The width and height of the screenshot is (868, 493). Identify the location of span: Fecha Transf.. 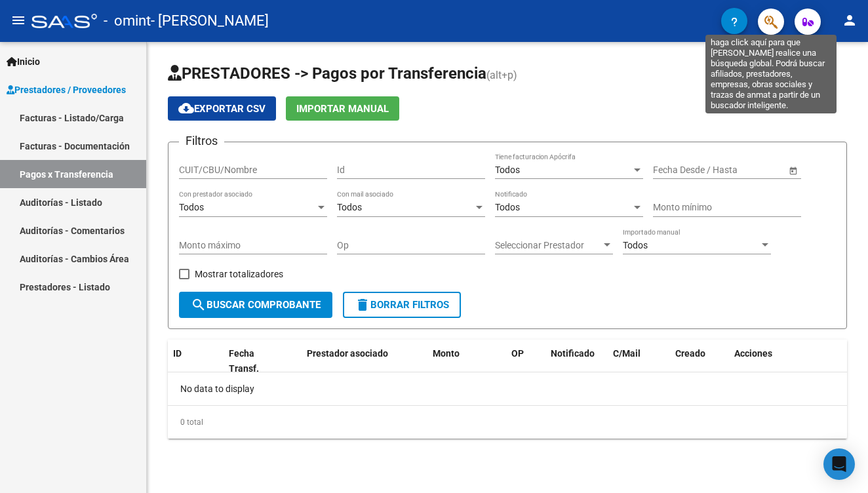
(244, 361).